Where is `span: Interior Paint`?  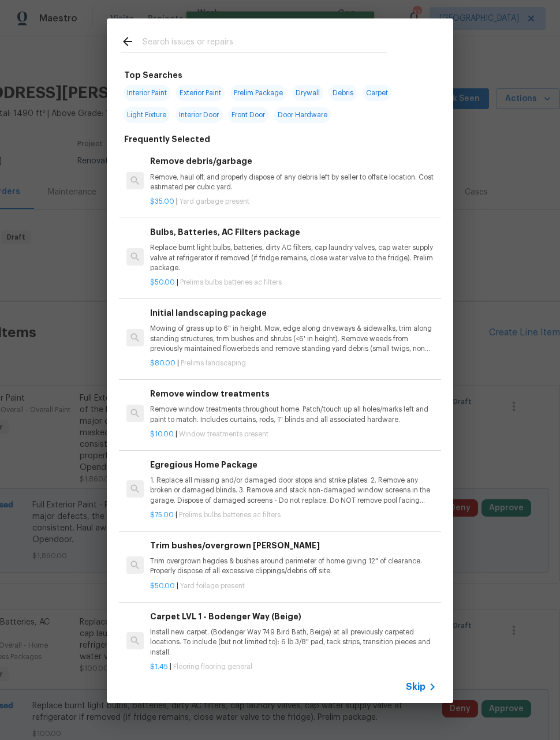
span: Interior Paint is located at coordinates (146, 93).